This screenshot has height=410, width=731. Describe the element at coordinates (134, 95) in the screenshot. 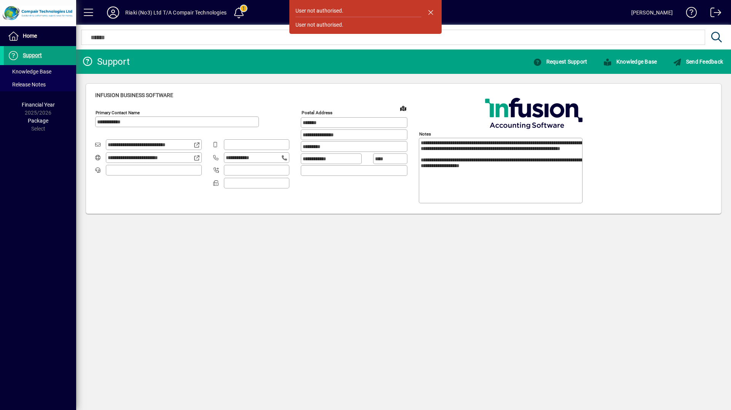

I see `span: Infusion Business Software` at that location.